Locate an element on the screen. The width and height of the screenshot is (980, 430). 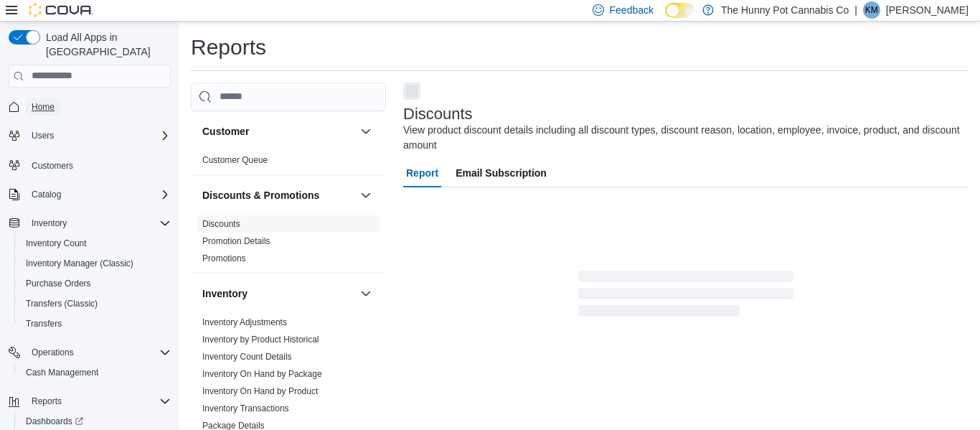
input: Dark Mode is located at coordinates (680, 10).